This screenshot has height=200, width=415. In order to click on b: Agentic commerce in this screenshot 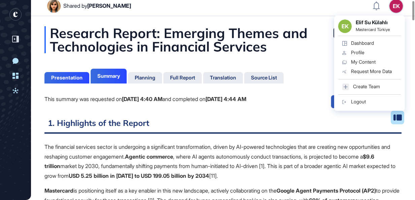, I will do `click(149, 157)`.